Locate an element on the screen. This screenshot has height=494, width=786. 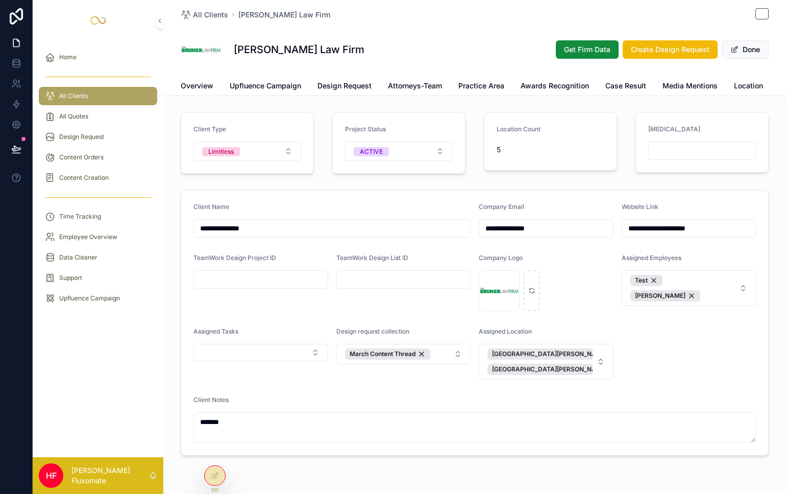
button: Unselect 50 is located at coordinates (555, 354).